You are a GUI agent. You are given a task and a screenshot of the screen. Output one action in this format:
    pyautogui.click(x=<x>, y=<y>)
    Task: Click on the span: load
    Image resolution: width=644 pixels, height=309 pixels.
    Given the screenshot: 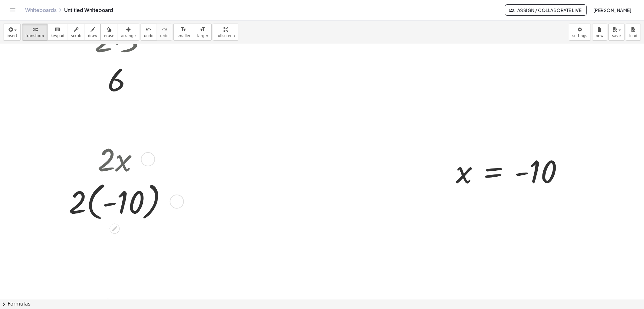 What is the action you would take?
    pyautogui.click(x=634, y=36)
    